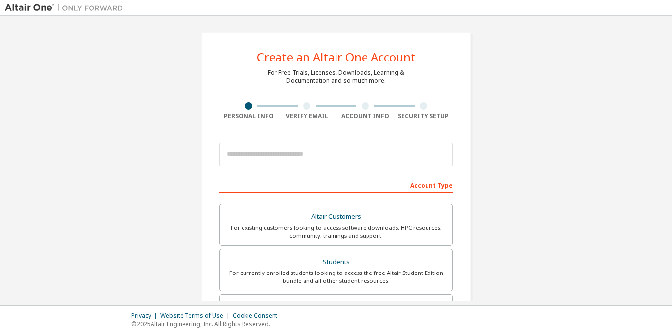 This screenshot has width=672, height=334. Describe the element at coordinates (336, 217) in the screenshot. I see `div: Altair Customers` at that location.